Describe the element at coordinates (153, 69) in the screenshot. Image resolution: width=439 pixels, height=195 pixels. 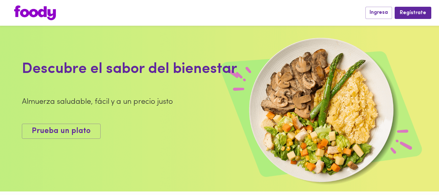
I see `div: Descubre el sabor del bienestar` at that location.